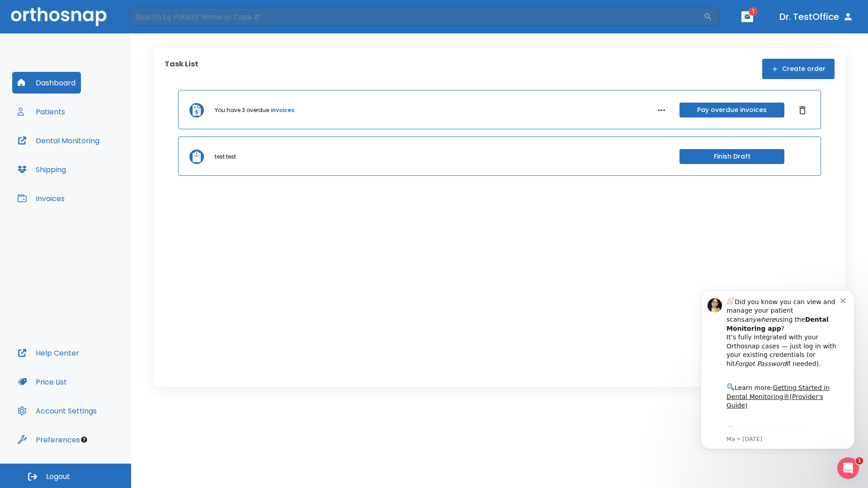 The image size is (868, 488). Describe the element at coordinates (42, 169) in the screenshot. I see `button: Shipping` at that location.